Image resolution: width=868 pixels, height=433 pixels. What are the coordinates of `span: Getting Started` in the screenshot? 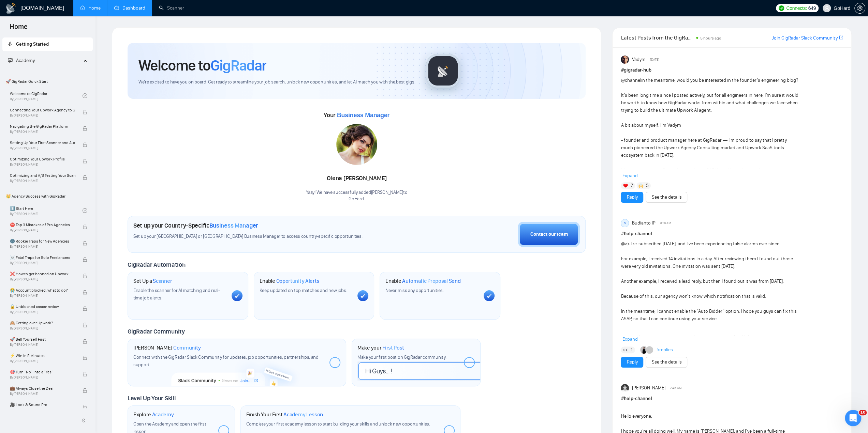 It's located at (32, 44).